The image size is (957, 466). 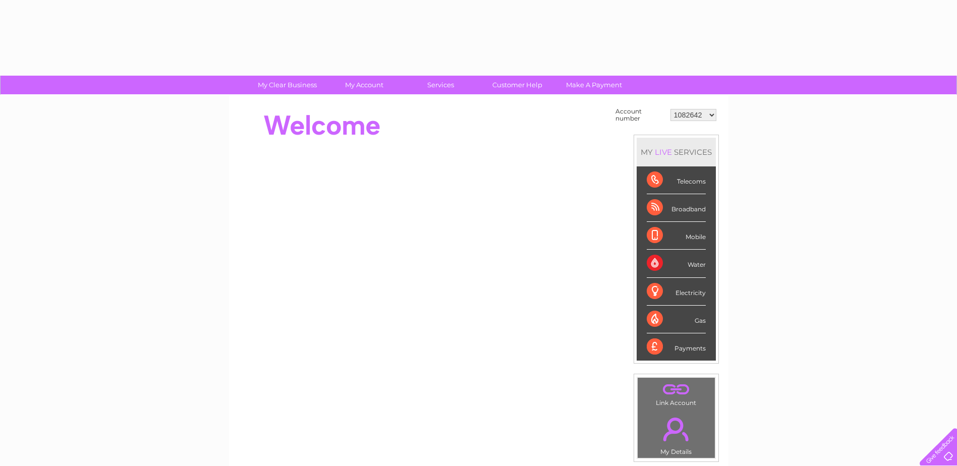 I want to click on td: Account number, so click(x=640, y=115).